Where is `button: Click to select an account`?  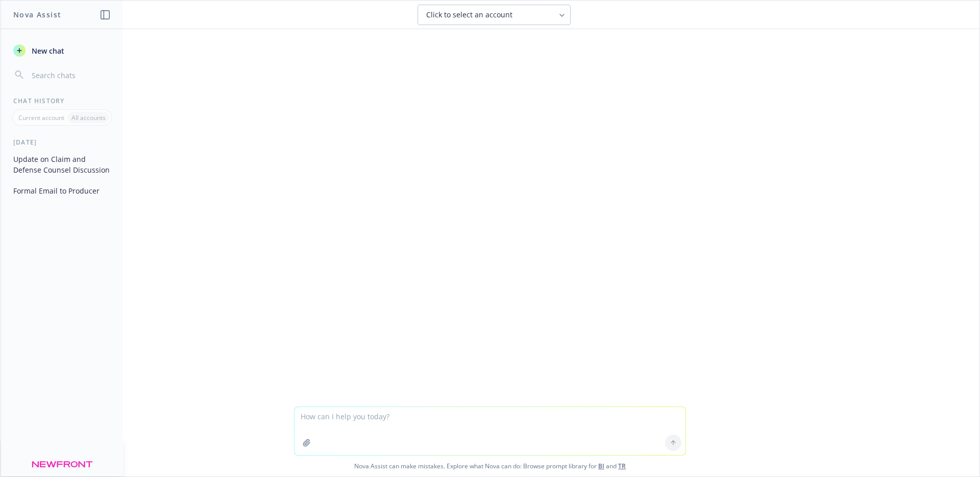 button: Click to select an account is located at coordinates (494, 15).